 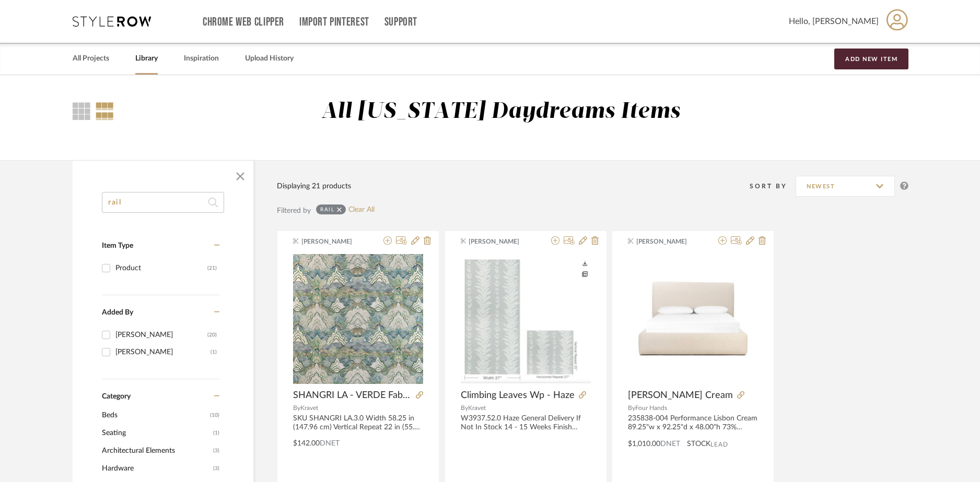 I want to click on button: Close, so click(x=240, y=176).